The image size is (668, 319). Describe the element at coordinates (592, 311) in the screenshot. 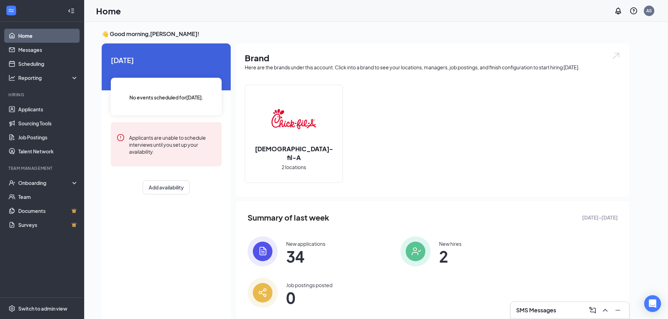

I see `svg: ComposeMessage` at that location.